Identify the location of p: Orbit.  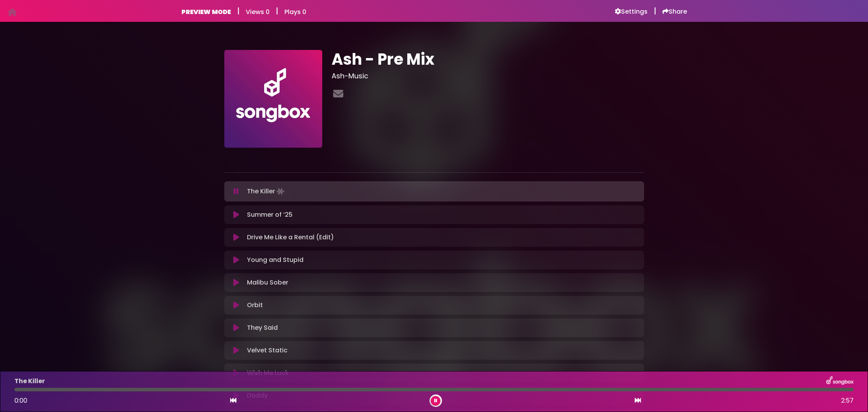
(255, 306).